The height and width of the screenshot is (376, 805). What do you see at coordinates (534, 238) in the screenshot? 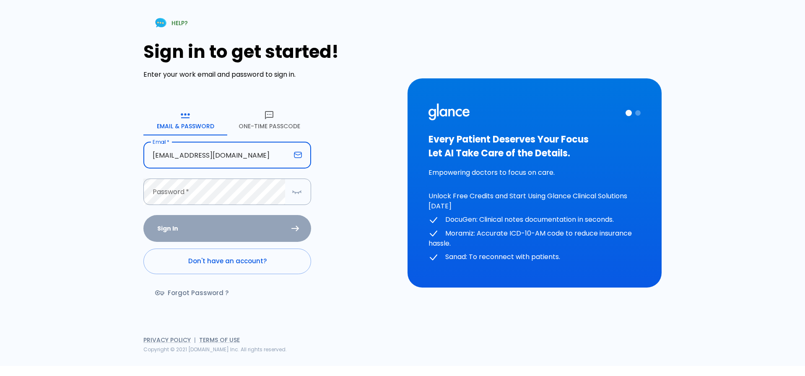
I see `p: Moramiz: Accurate ICD-10-AM code to reduce insurance hassle.` at bounding box center [534, 238].